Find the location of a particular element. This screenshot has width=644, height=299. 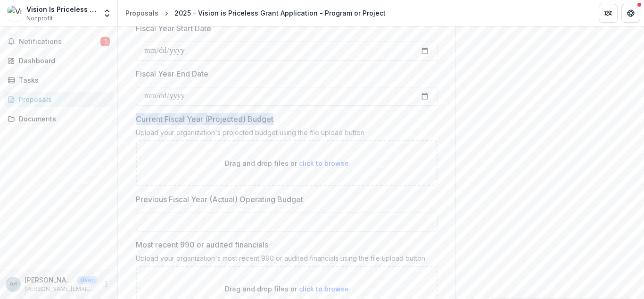

div: Ashley Scott <ashley@visionispriceless.org> is located at coordinates (13, 284).